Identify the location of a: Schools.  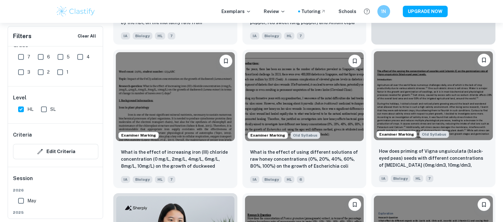
(347, 11).